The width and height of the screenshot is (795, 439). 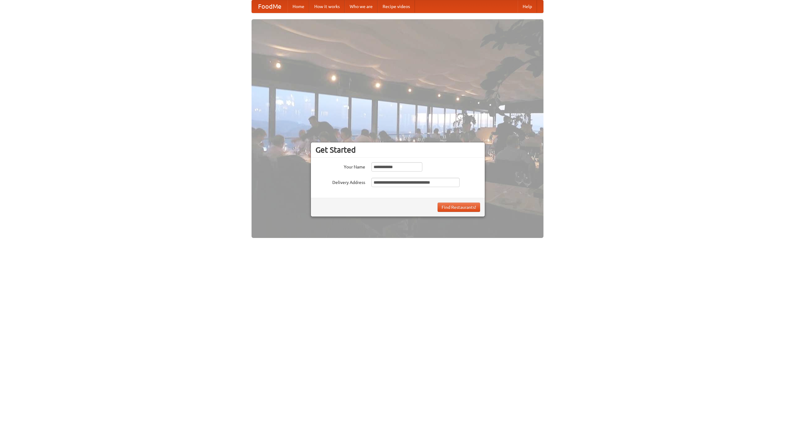 I want to click on button: Find Restaurants!, so click(x=458, y=207).